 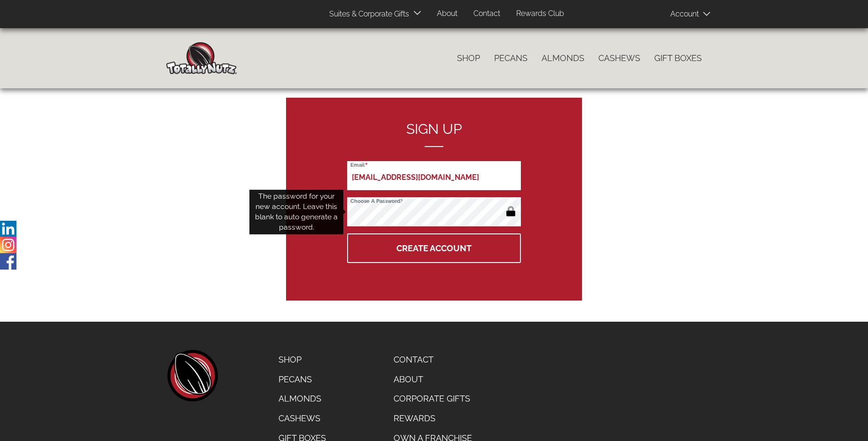 What do you see at coordinates (540, 14) in the screenshot?
I see `a: Rewards Club` at bounding box center [540, 14].